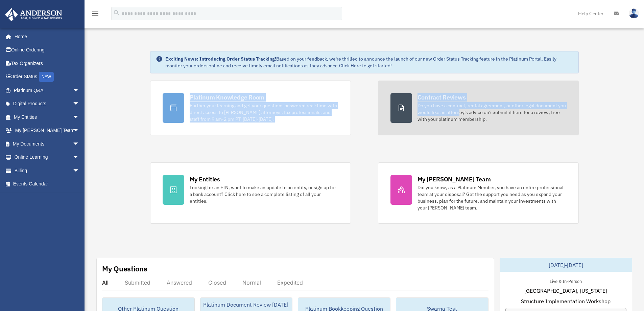 This screenshot has width=644, height=311. Describe the element at coordinates (105, 283) in the screenshot. I see `div: All` at that location.